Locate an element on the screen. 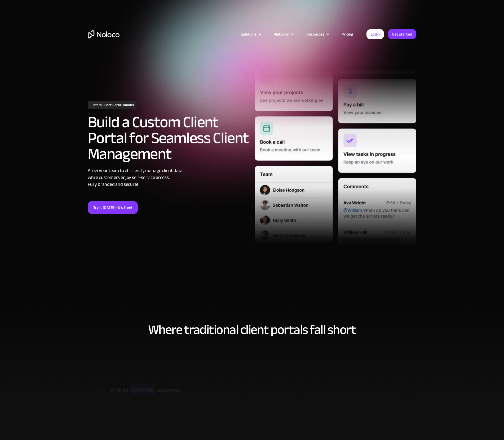  h2: Where traditional client portals fall short is located at coordinates (252, 330).